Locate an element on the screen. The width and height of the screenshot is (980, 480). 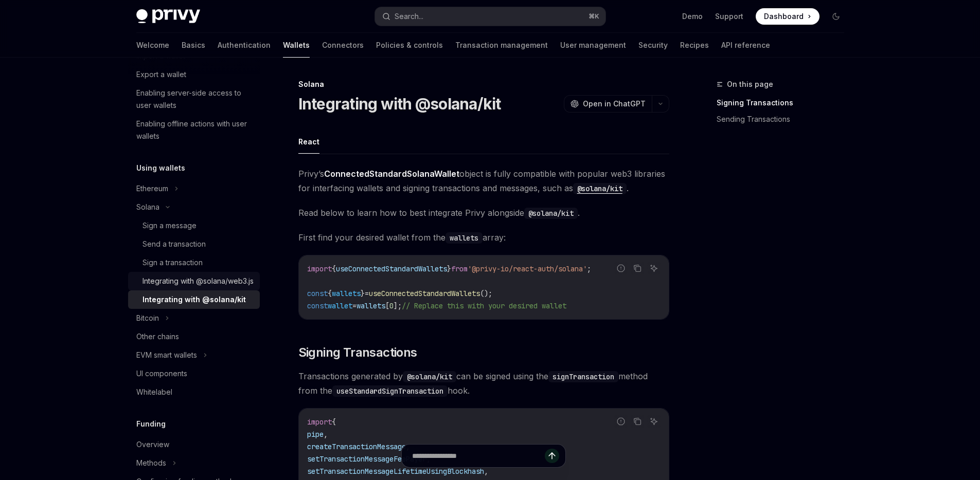
a: Send a transaction is located at coordinates (194, 244).